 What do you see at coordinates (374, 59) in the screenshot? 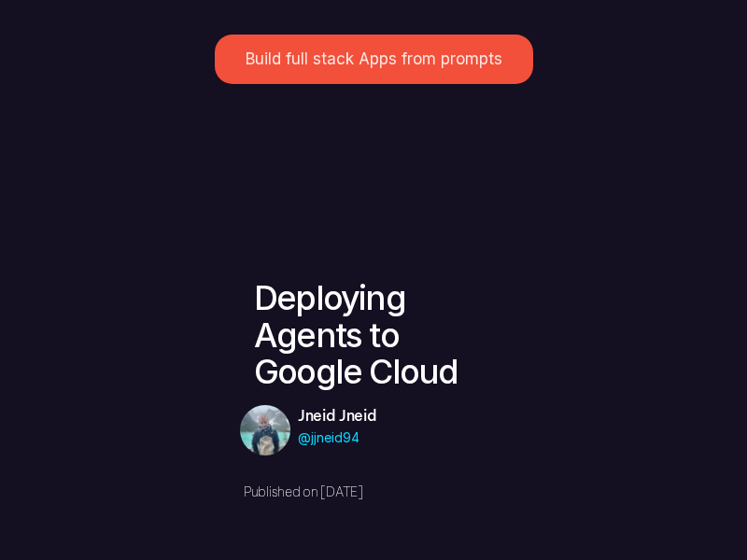
I see `a: Build full stack Apps from prompts` at bounding box center [374, 59].